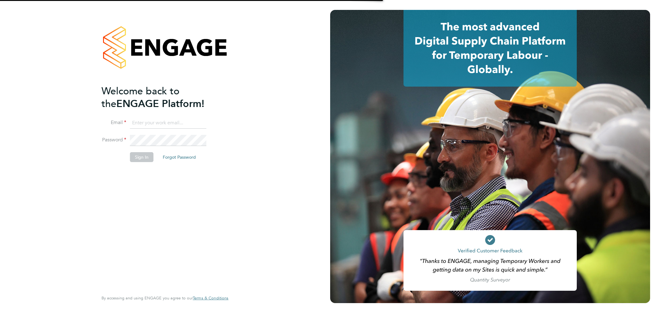 This screenshot has width=660, height=313. I want to click on label: Email, so click(114, 123).